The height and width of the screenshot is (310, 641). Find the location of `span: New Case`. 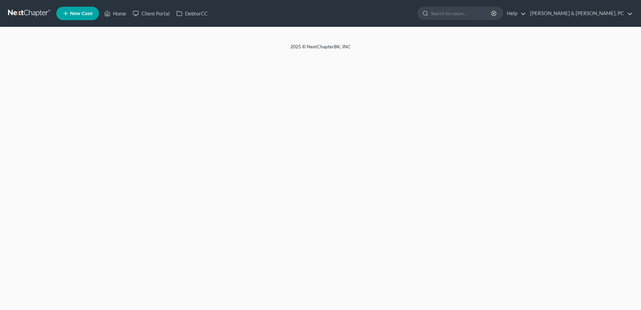

span: New Case is located at coordinates (81, 13).